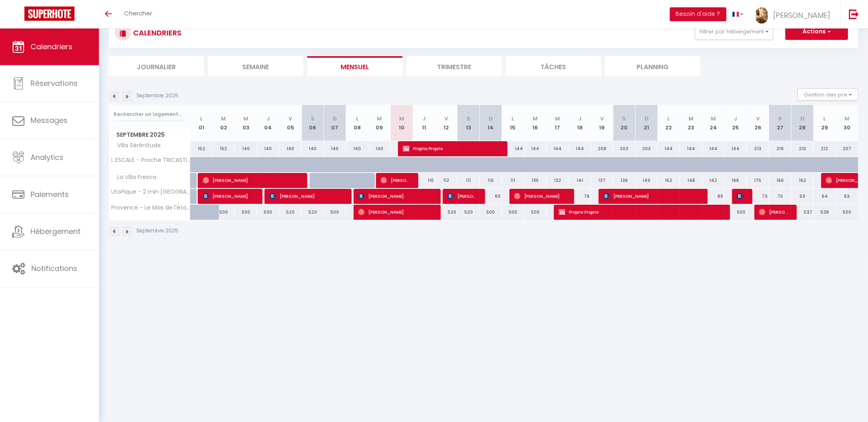 The width and height of the screenshot is (868, 422). Describe the element at coordinates (224, 123) in the screenshot. I see `th: 02` at that location.